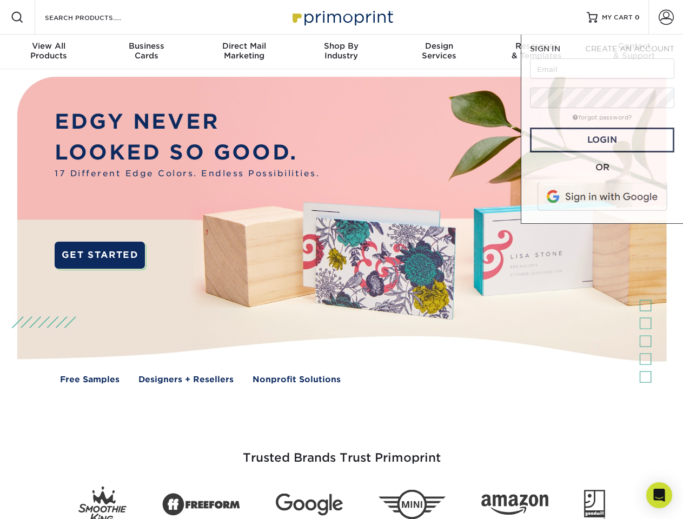 The width and height of the screenshot is (683, 519). I want to click on a: Resources& Templates, so click(536, 52).